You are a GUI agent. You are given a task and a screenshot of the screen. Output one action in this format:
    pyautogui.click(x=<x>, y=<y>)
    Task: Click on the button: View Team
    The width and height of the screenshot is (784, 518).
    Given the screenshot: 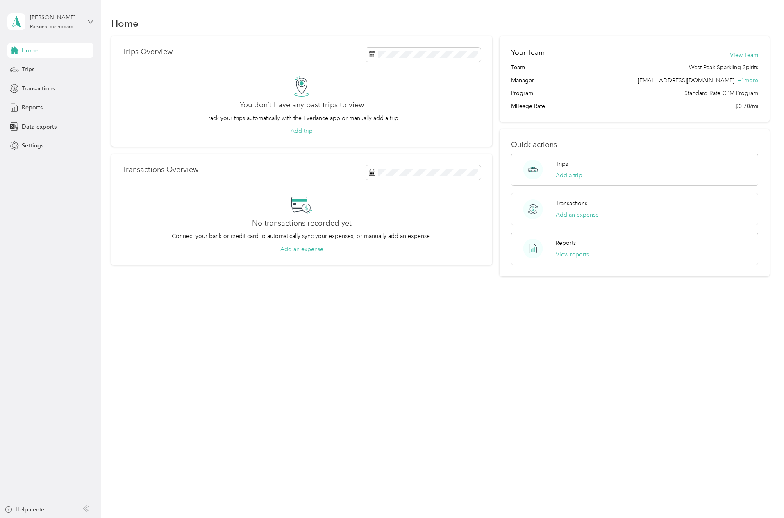 What is the action you would take?
    pyautogui.click(x=744, y=55)
    